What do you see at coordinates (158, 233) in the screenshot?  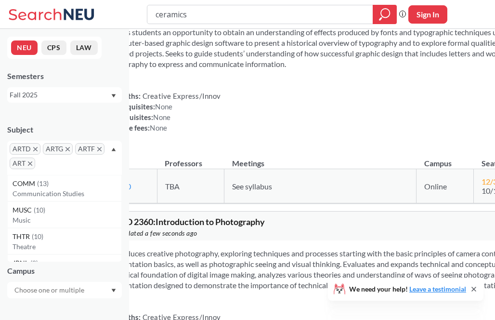 I see `span: Updated a few seconds ago` at bounding box center [158, 233].